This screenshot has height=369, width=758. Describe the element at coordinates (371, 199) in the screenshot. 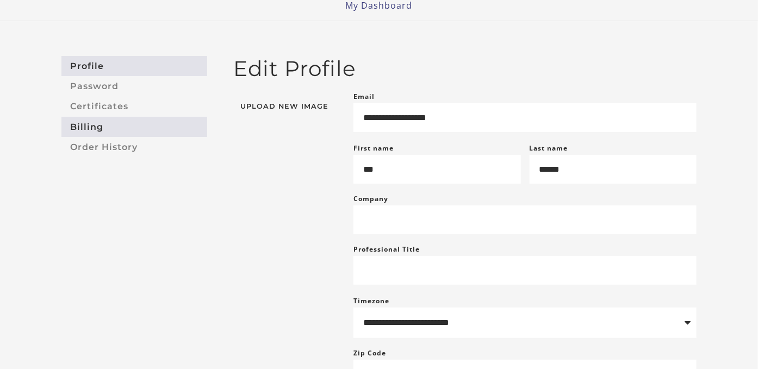

I see `label: Company` at that location.